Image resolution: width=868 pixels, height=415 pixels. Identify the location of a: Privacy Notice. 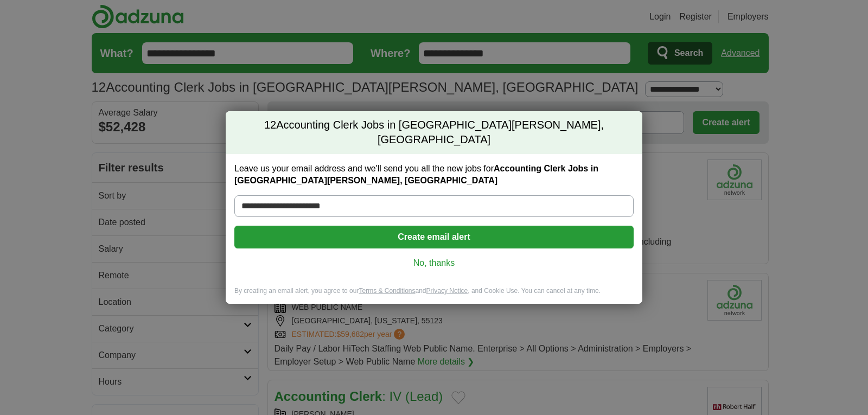
(447, 291).